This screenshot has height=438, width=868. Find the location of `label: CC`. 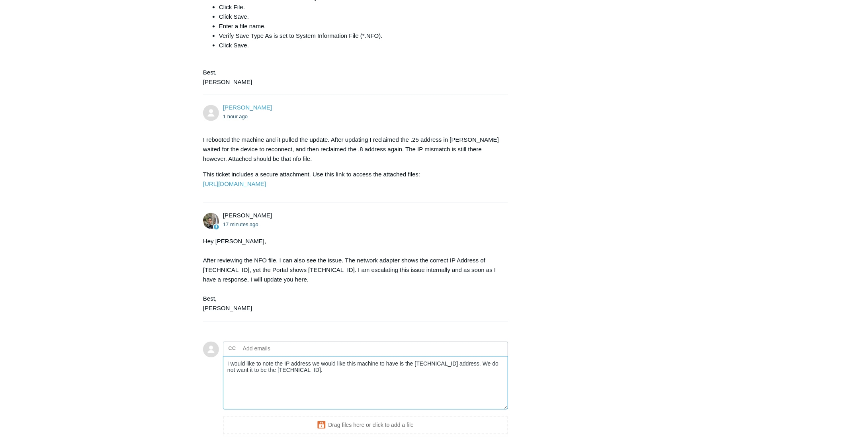

label: CC is located at coordinates (232, 349).